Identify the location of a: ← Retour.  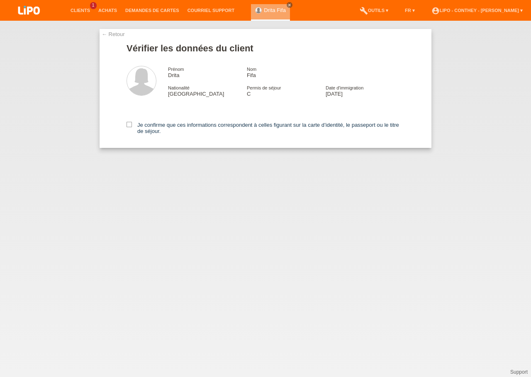
(113, 34).